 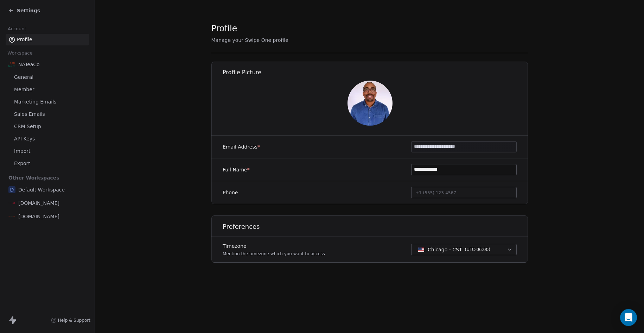 I want to click on img: native_american_tea_1745597236__86438.webp, so click(x=12, y=64).